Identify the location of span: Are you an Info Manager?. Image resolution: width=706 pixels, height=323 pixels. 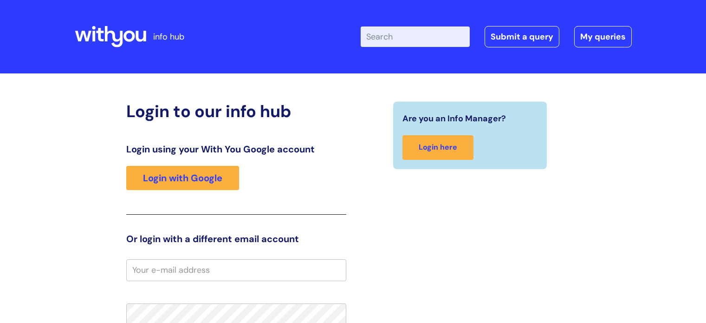
(454, 118).